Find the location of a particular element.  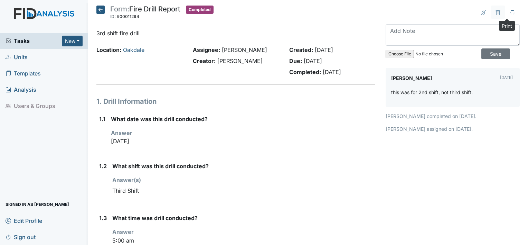

strong: Creator: is located at coordinates (204, 61).